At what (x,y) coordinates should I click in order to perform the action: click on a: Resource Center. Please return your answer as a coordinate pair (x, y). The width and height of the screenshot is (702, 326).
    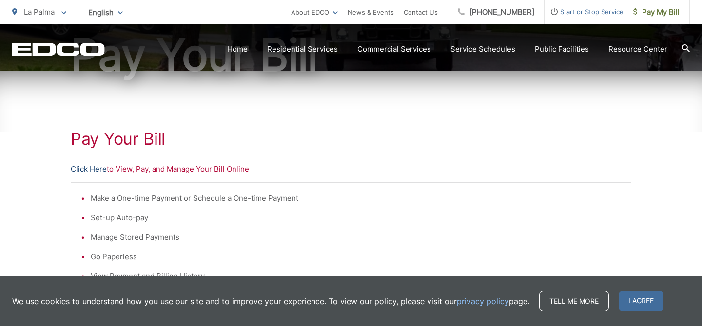
    Looking at the image, I should click on (638, 49).